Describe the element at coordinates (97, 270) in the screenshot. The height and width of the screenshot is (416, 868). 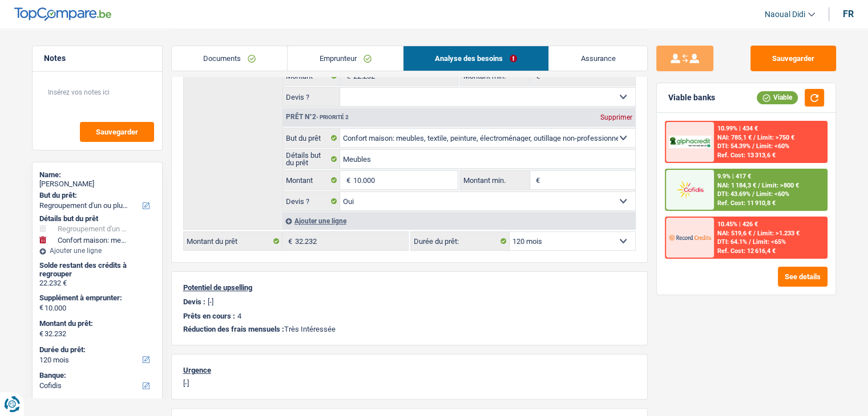
I see `div: Solde restant des crédits à regrouper` at that location.